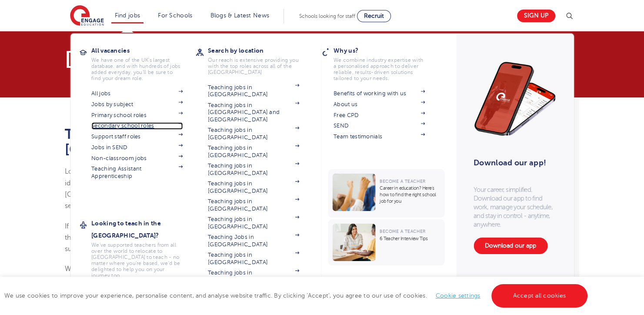  What do you see at coordinates (379, 115) in the screenshot?
I see `a: Free CPD` at bounding box center [379, 115].